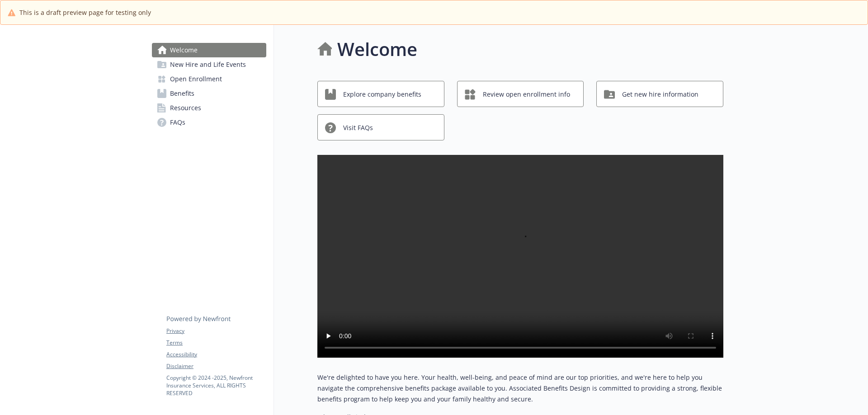 Image resolution: width=868 pixels, height=415 pixels. Describe the element at coordinates (520, 94) in the screenshot. I see `button: Review open enrollment info` at that location.